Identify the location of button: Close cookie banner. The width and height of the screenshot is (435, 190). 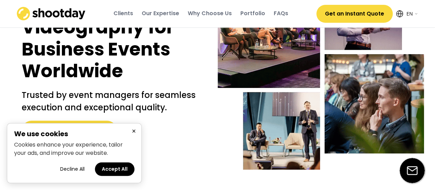
(134, 131).